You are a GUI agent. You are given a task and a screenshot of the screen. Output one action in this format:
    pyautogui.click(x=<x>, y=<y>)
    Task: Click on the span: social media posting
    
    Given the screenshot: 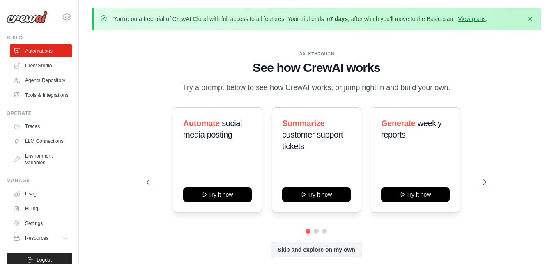 What is the action you would take?
    pyautogui.click(x=212, y=129)
    